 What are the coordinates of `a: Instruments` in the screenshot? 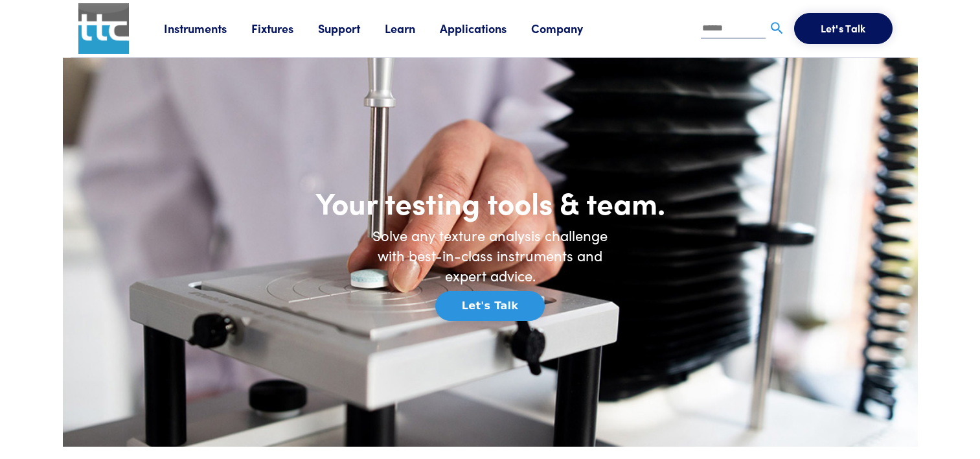 It's located at (208, 28).